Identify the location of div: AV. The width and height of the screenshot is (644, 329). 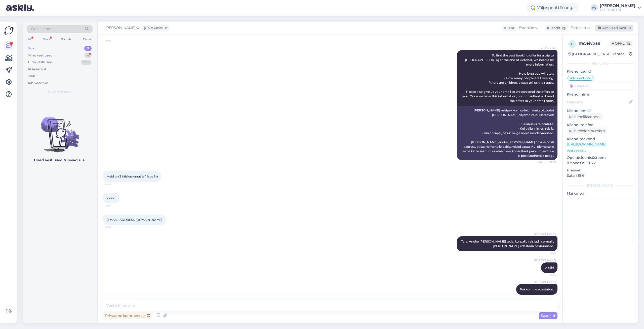
(594, 8).